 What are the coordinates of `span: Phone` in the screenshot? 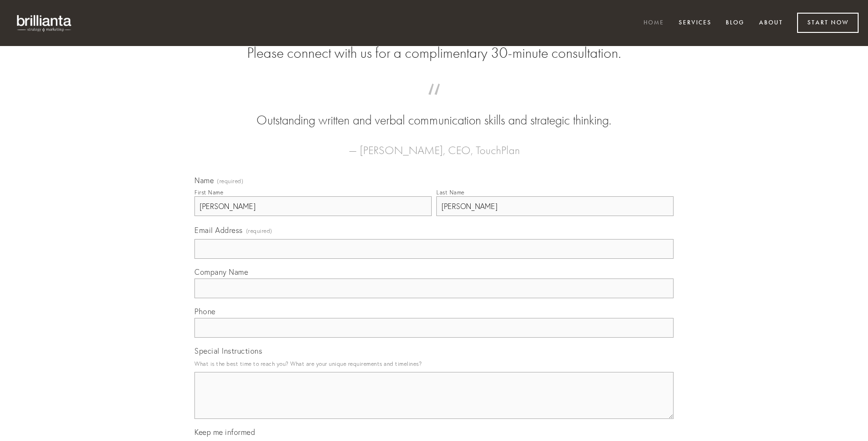 It's located at (205, 311).